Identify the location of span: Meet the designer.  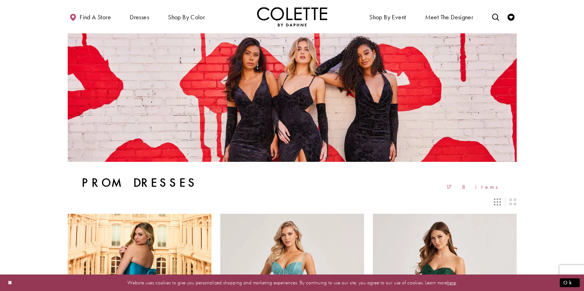
(449, 17).